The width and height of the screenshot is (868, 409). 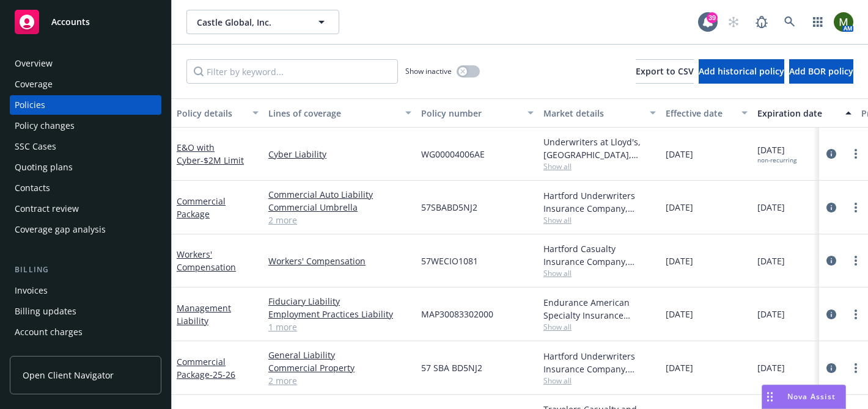 I want to click on a: Invoices, so click(x=86, y=291).